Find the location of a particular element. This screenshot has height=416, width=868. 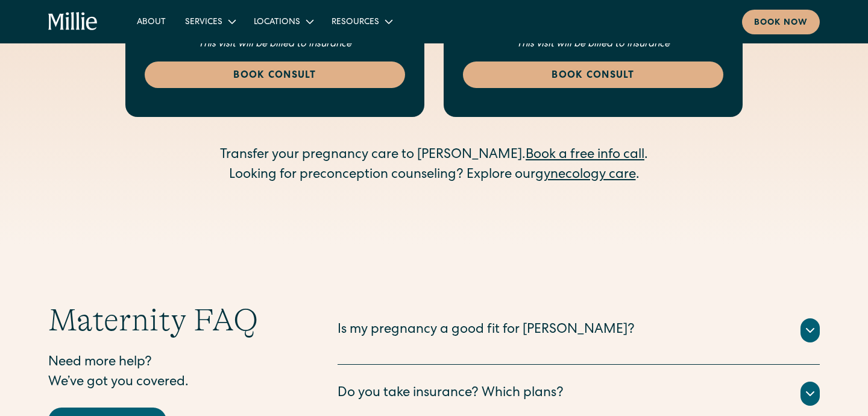

a: Book now is located at coordinates (780, 22).